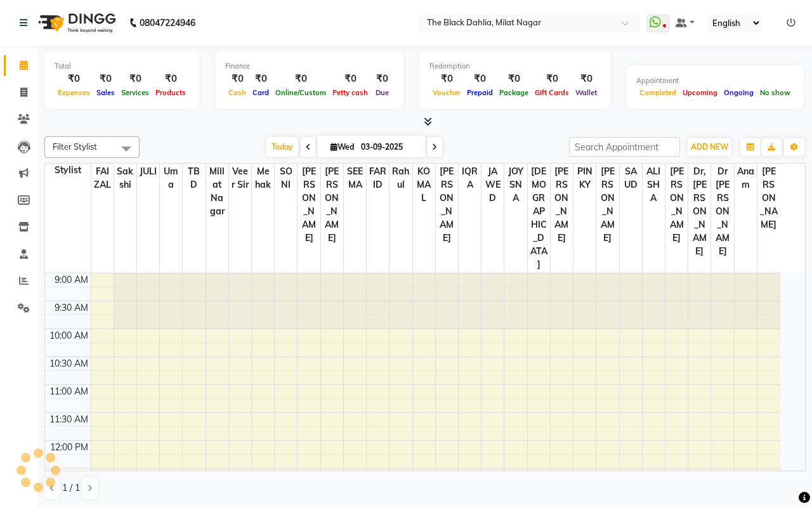  What do you see at coordinates (102, 178) in the screenshot?
I see `span: FAIZAL` at bounding box center [102, 178].